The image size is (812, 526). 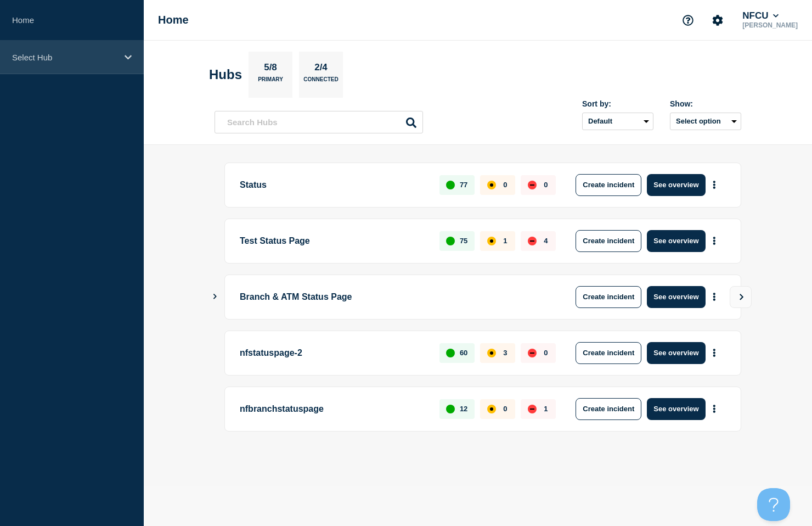 I want to click on p: 5/8, so click(x=271, y=69).